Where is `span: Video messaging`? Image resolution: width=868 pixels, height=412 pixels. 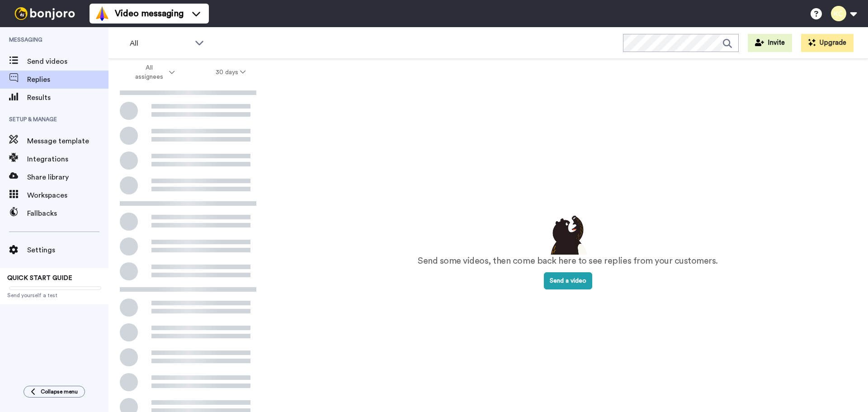
span: Video messaging is located at coordinates (149, 13).